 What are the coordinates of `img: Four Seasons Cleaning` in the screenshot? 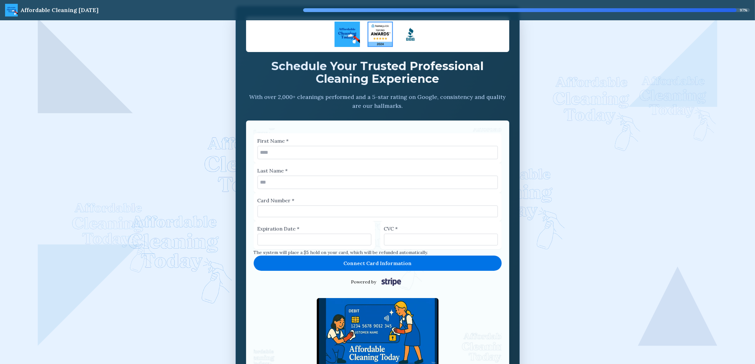 It's located at (380, 34).